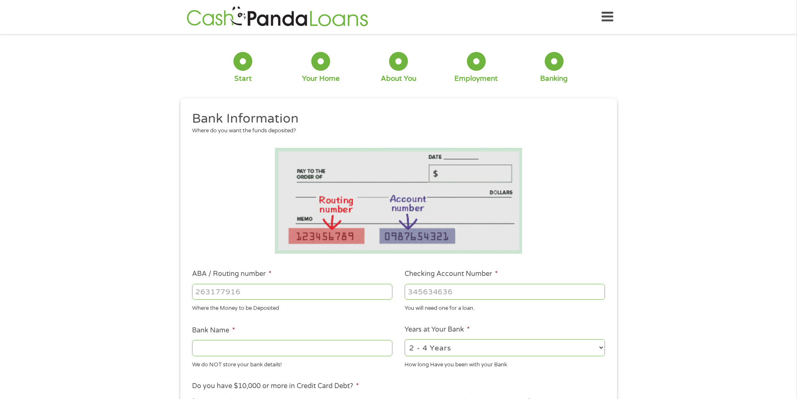  What do you see at coordinates (243, 79) in the screenshot?
I see `div: Start` at bounding box center [243, 79].